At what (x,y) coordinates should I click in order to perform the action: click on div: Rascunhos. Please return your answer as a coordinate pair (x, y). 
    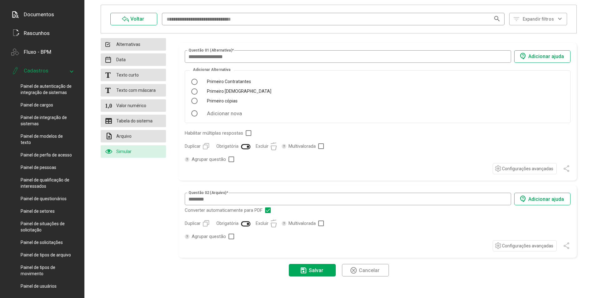
    Looking at the image, I should click on (37, 33).